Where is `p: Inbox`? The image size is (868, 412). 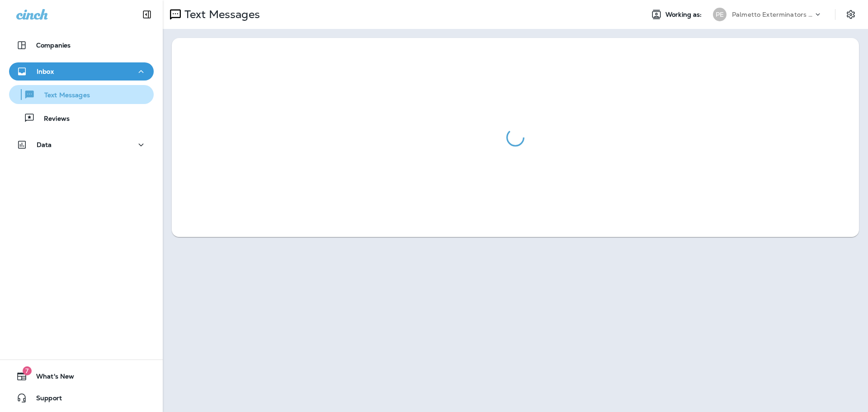
p: Inbox is located at coordinates (45, 72).